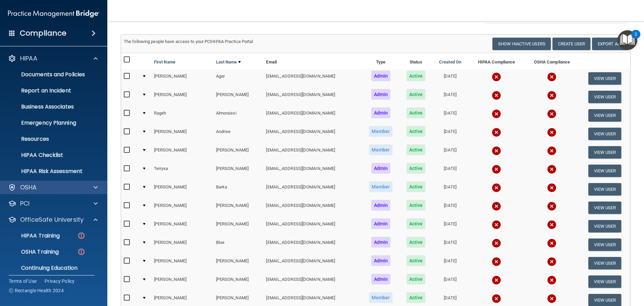  I want to click on td: Andrise, so click(238, 134).